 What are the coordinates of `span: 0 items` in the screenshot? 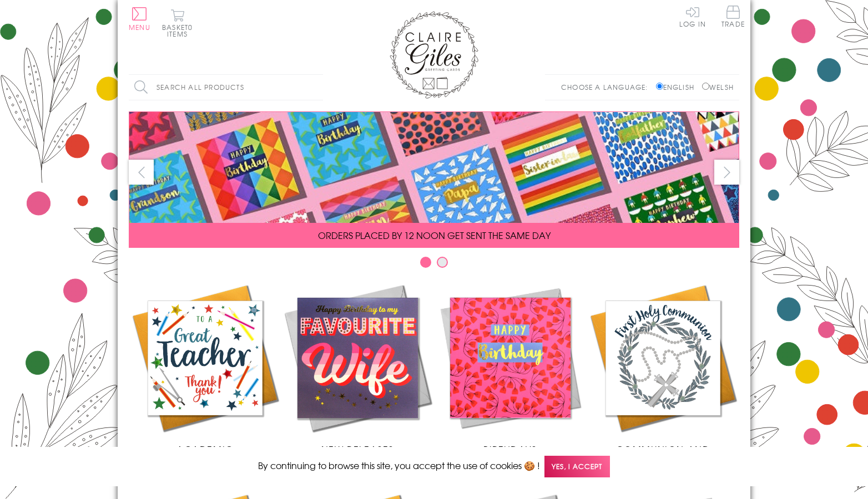 It's located at (180, 31).